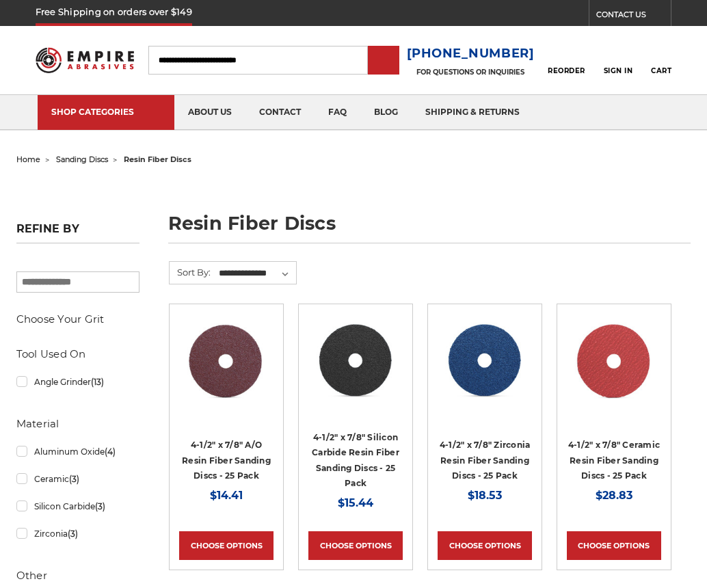 The image size is (707, 588). Describe the element at coordinates (78, 478) in the screenshot. I see `a: Ceramic(3)` at that location.